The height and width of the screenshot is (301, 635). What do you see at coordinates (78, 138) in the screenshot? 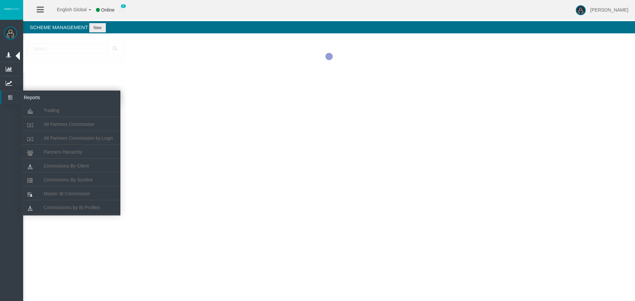
I see `span: All Partners Commission by Login` at bounding box center [78, 138].